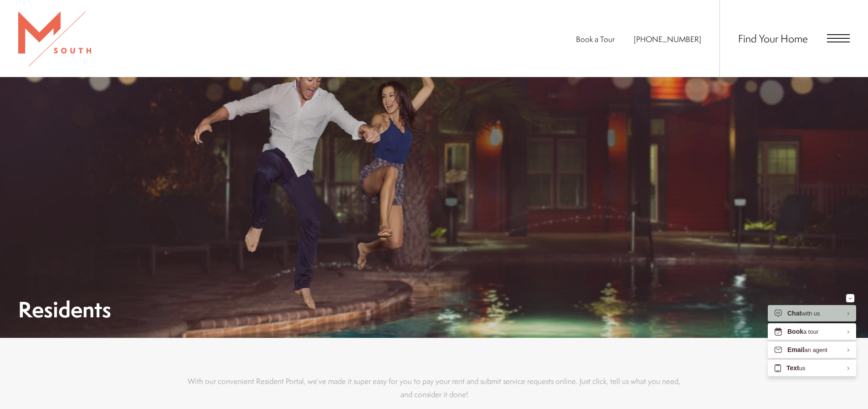 The image size is (868, 409). What do you see at coordinates (434, 387) in the screenshot?
I see `p: With our convenient Resident Portal, we’ve made it super easy for you to pay your rent and submit...` at bounding box center [434, 387].